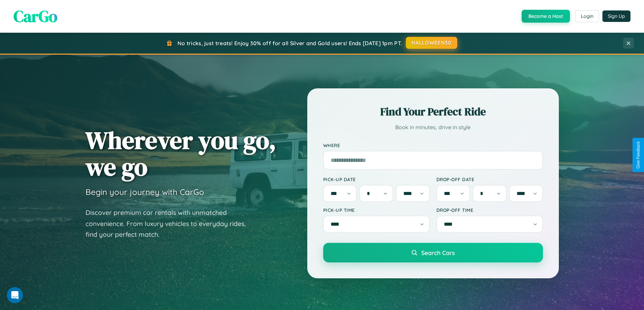 This screenshot has height=310, width=644. What do you see at coordinates (376, 210) in the screenshot?
I see `label: Pick-up Time` at bounding box center [376, 210].